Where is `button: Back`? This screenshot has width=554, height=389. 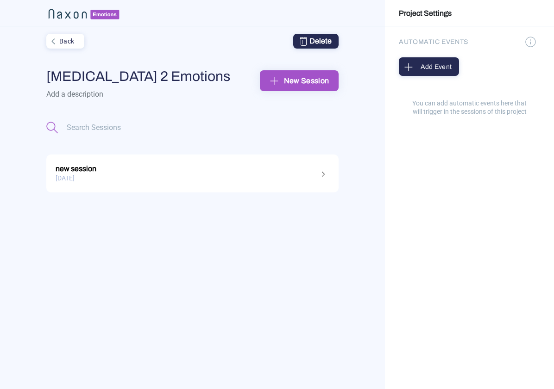
button: Back is located at coordinates (65, 41).